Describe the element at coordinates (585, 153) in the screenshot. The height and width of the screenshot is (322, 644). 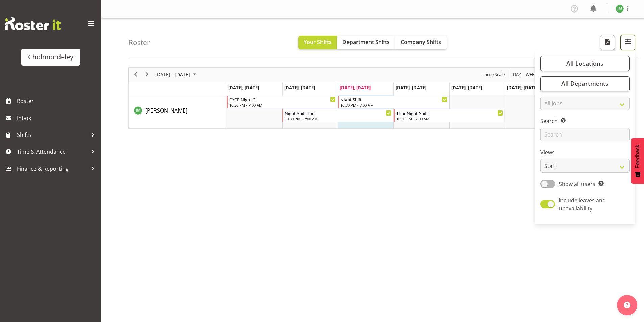
I see `label: Views` at that location.